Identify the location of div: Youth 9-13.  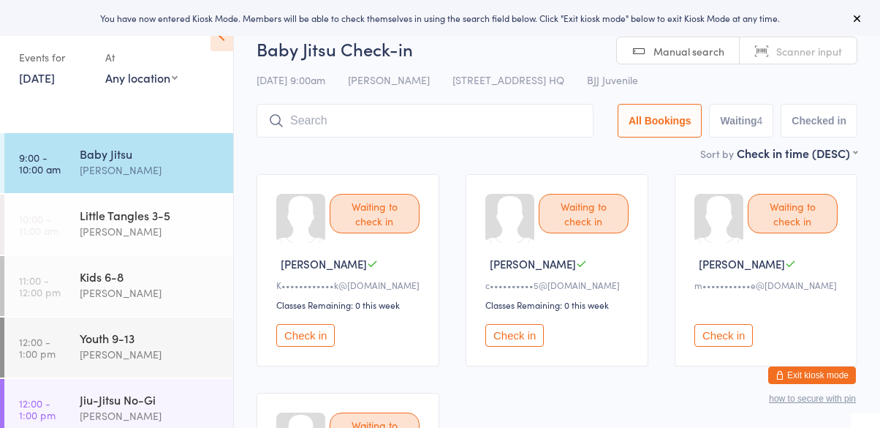
(150, 338).